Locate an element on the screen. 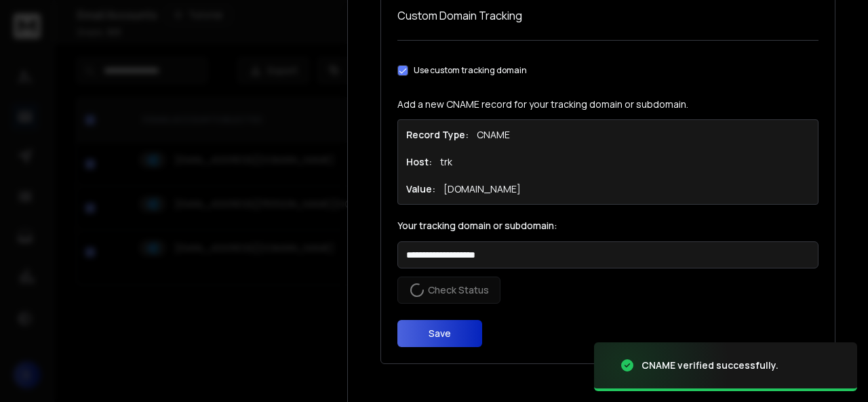  h1: Host: is located at coordinates (419, 162).